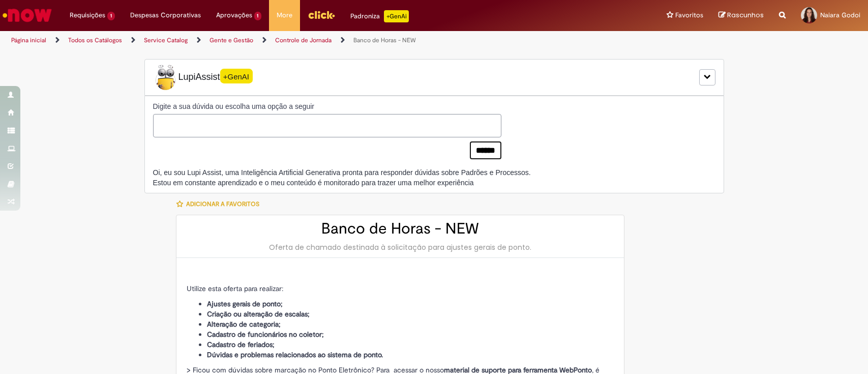 This screenshot has height=374, width=868. Describe the element at coordinates (244, 324) in the screenshot. I see `strong: Alteração de categoria;` at that location.